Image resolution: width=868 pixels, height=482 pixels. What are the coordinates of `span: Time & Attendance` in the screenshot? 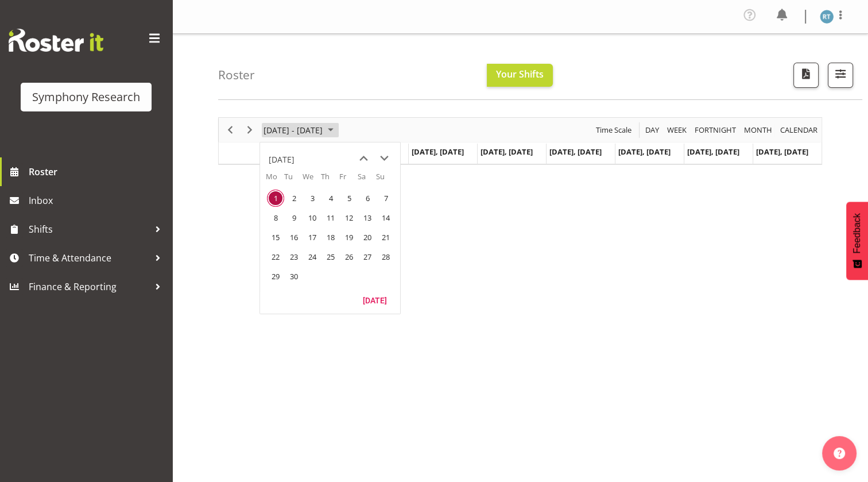 It's located at (89, 258).